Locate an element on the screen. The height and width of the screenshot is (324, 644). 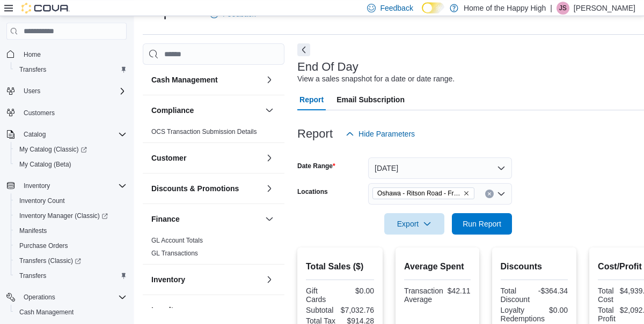
a: Home is located at coordinates (33, 55).